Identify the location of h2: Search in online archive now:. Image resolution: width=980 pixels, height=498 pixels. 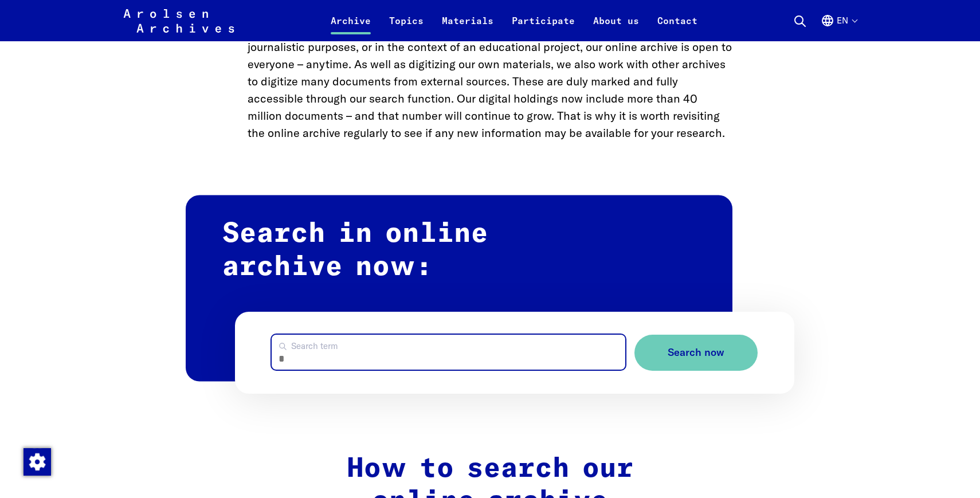
(460, 288).